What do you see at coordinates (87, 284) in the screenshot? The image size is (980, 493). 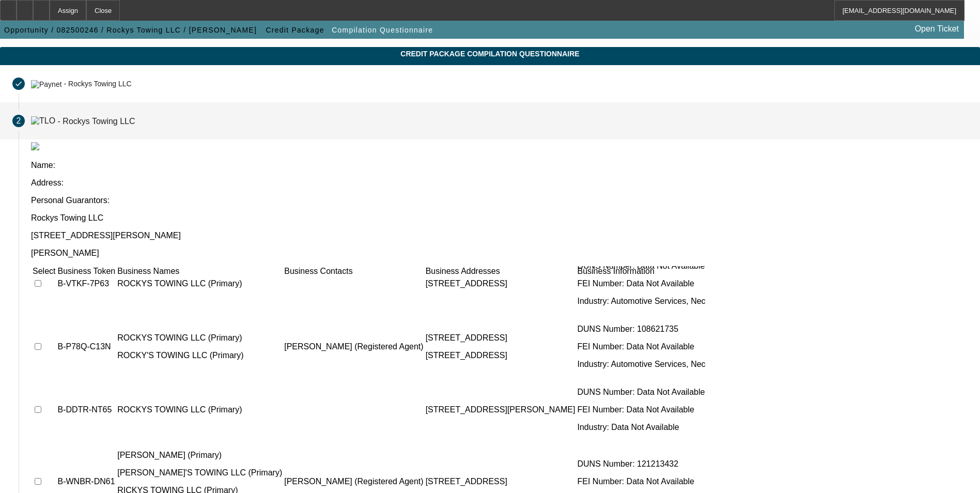 I see `td: B-VTKF-7P63` at bounding box center [87, 284].